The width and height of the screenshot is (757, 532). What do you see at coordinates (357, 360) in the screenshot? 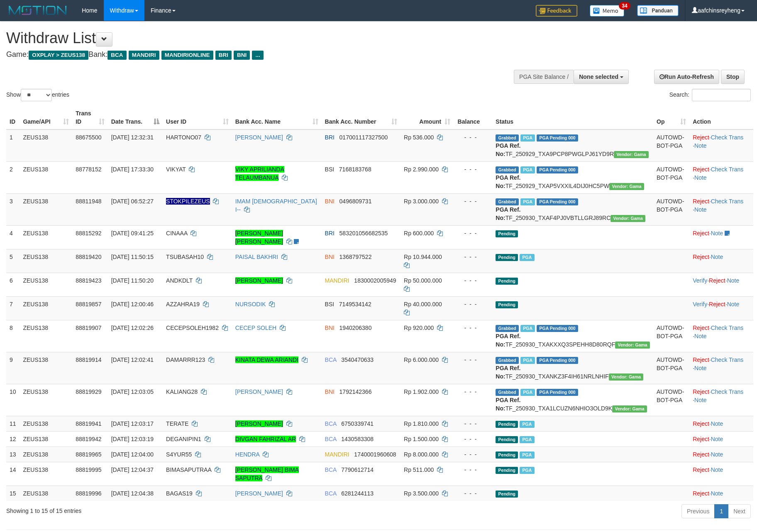
I see `span: Copy 3540470633 to clipboard` at bounding box center [357, 360].